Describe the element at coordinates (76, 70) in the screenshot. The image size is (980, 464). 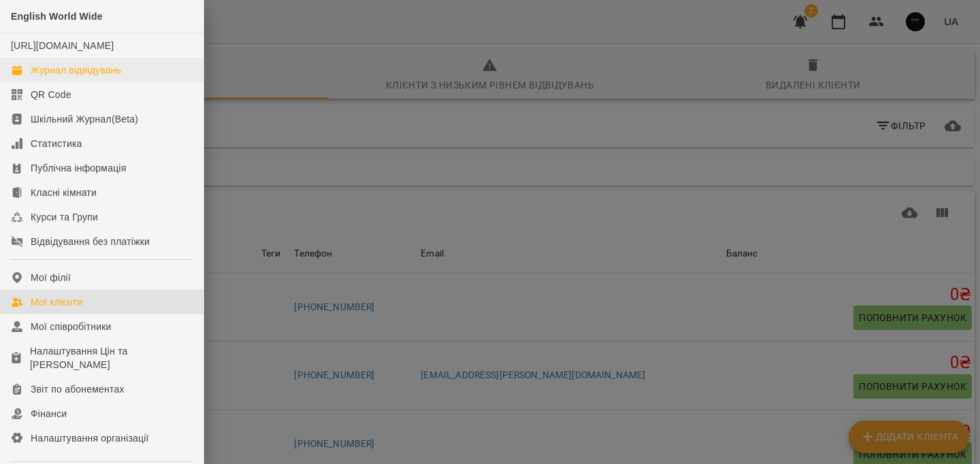
I see `div: Журнал відвідувань` at that location.